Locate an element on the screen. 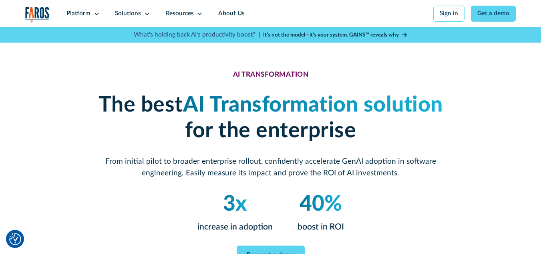 The image size is (541, 254). em: 3x is located at coordinates (235, 204).